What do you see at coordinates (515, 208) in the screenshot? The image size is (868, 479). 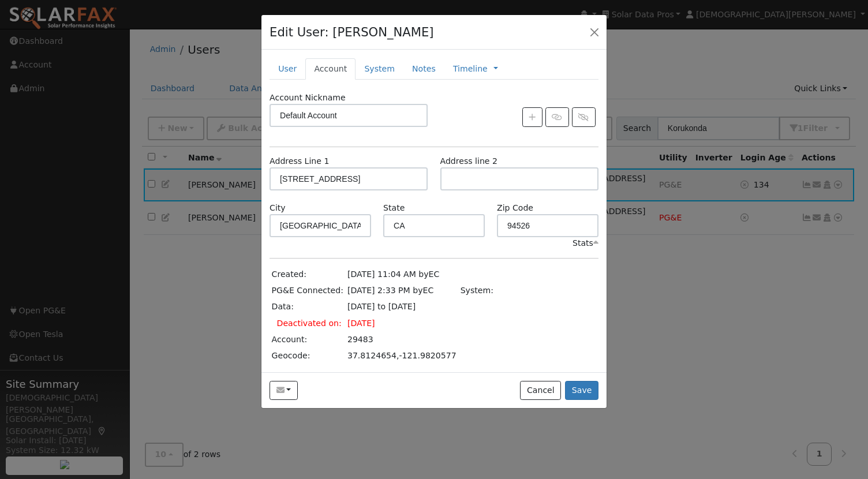 I see `label: Zip Code` at bounding box center [515, 208].